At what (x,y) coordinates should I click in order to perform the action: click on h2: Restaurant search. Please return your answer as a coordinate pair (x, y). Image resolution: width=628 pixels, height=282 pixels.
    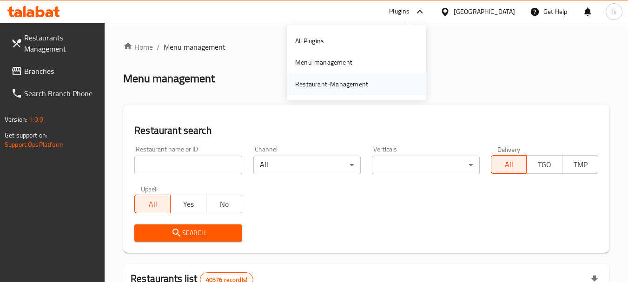
    Looking at the image, I should click on (367, 131).